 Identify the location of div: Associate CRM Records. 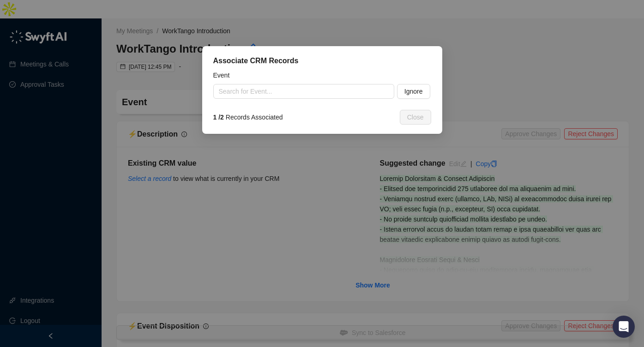
(322, 61).